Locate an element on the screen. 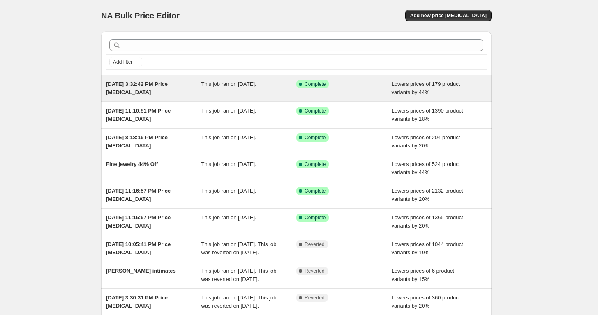 This screenshot has height=315, width=598. span: Add filter is located at coordinates (122, 62).